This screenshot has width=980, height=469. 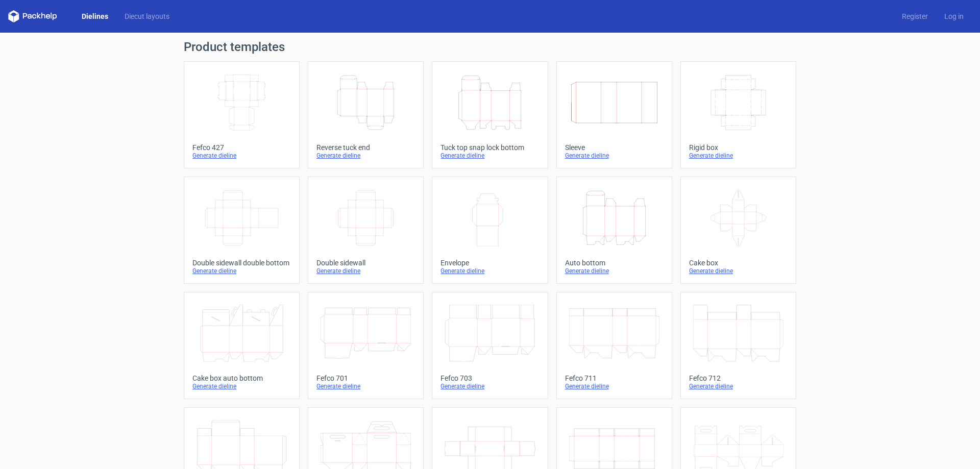 I want to click on h1: Product templates, so click(x=490, y=47).